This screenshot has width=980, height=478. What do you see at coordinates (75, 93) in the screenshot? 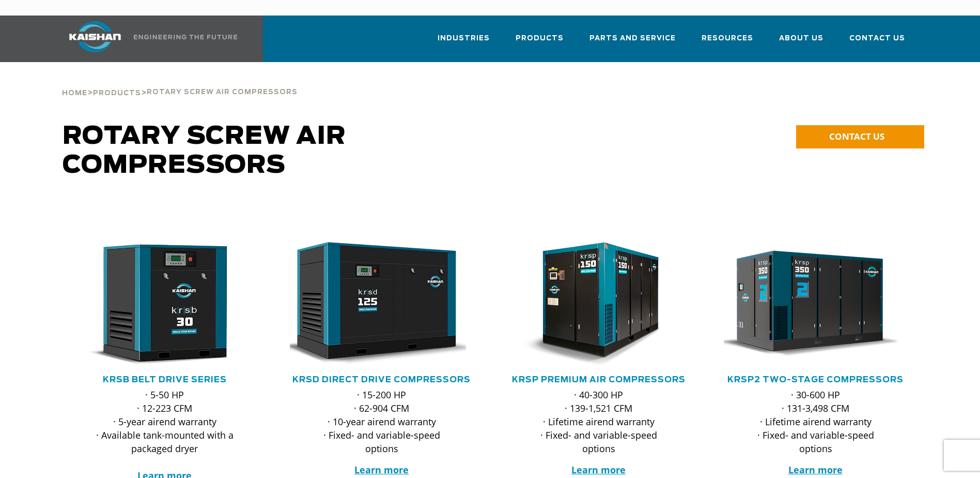
I see `a: Home` at bounding box center [75, 93].